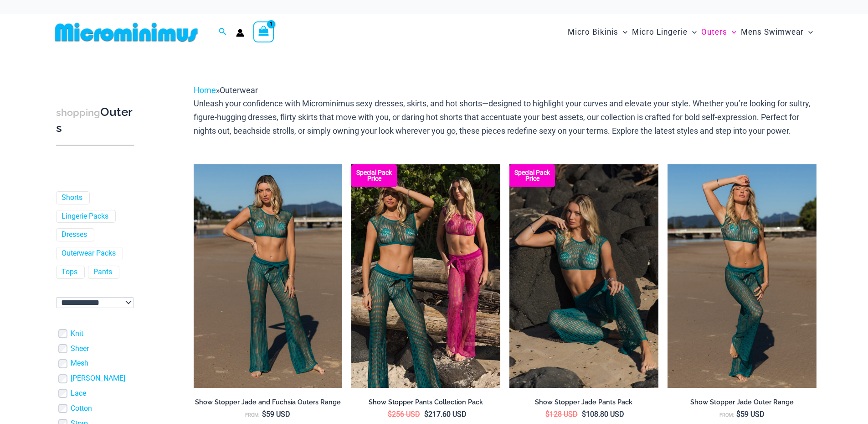 The image size is (868, 424). I want to click on a: Cotton, so click(81, 408).